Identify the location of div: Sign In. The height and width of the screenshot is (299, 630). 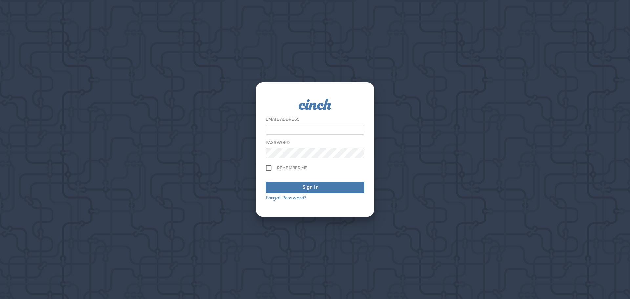
(310, 187).